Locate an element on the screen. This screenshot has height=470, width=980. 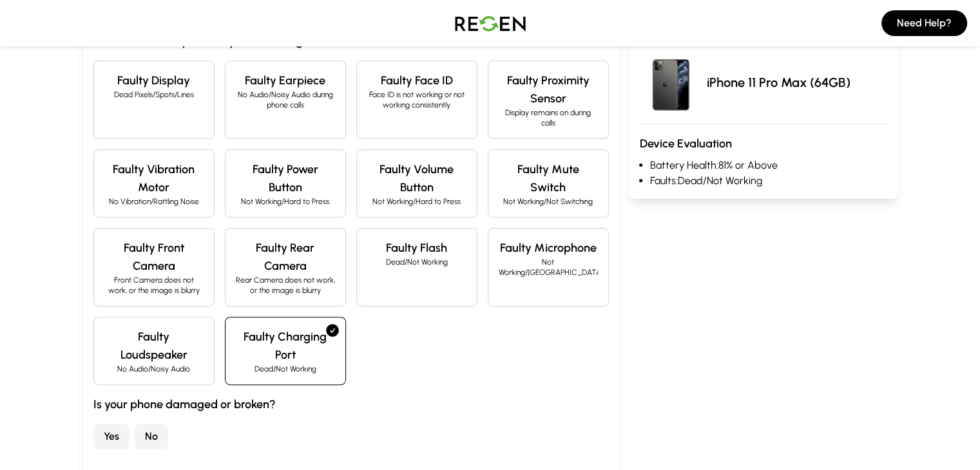
button: Yes is located at coordinates (111, 437).